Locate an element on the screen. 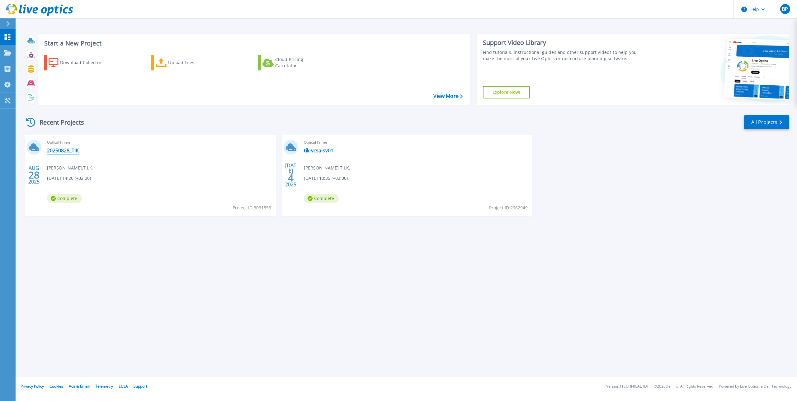 The width and height of the screenshot is (797, 401). span: Project ID: 3031853 is located at coordinates (252, 208).